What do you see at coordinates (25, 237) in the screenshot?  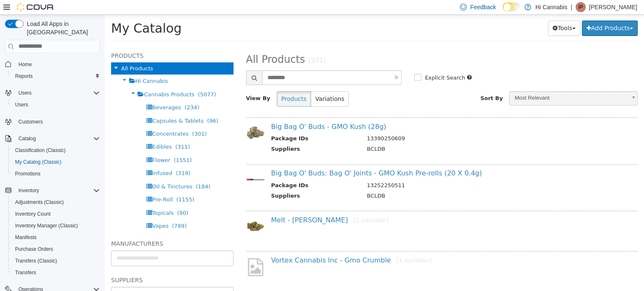 I see `span: Manifests` at bounding box center [25, 237].